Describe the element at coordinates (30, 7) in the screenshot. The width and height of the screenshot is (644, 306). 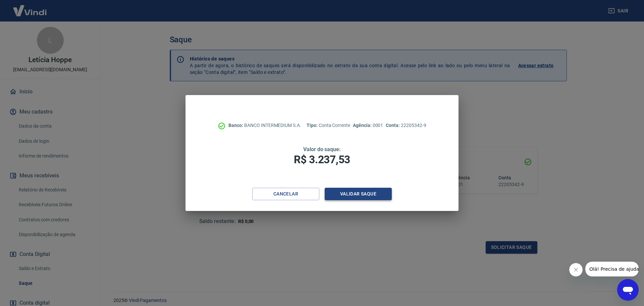
I see `span: Olá! Precisa de ajuda?` at that location.